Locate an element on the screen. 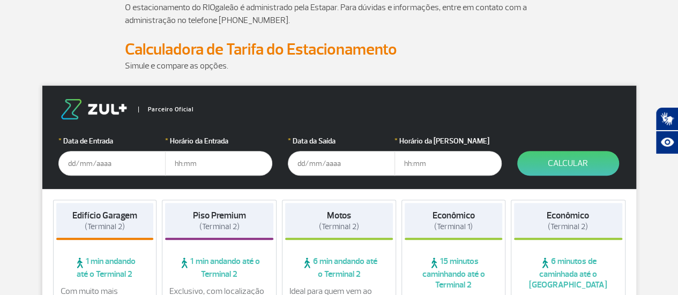 Image resolution: width=678 pixels, height=295 pixels. label: Data de Entrada is located at coordinates (112, 141).